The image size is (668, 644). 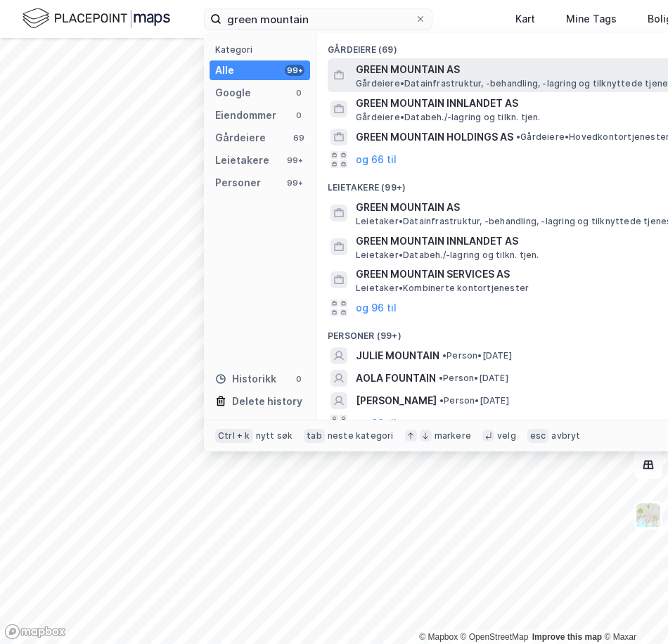 What do you see at coordinates (224, 70) in the screenshot?
I see `div: Alle` at bounding box center [224, 70].